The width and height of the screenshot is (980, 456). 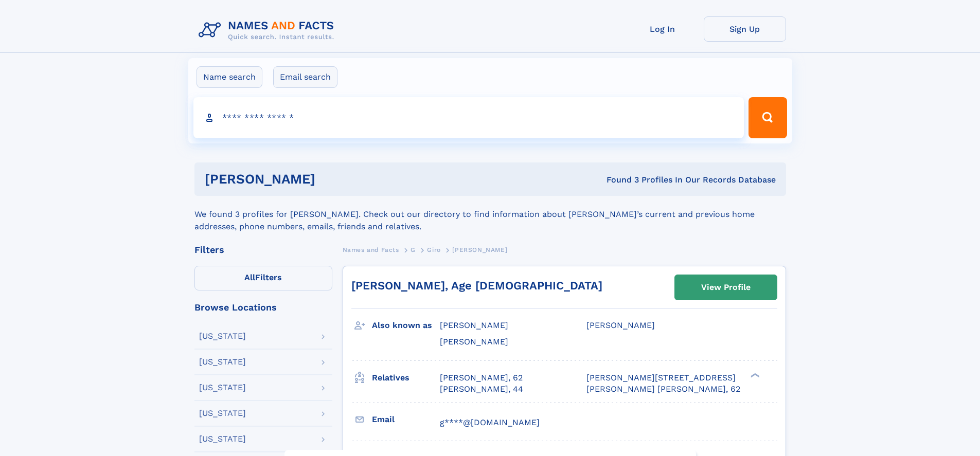 I want to click on span: Giro, so click(x=434, y=250).